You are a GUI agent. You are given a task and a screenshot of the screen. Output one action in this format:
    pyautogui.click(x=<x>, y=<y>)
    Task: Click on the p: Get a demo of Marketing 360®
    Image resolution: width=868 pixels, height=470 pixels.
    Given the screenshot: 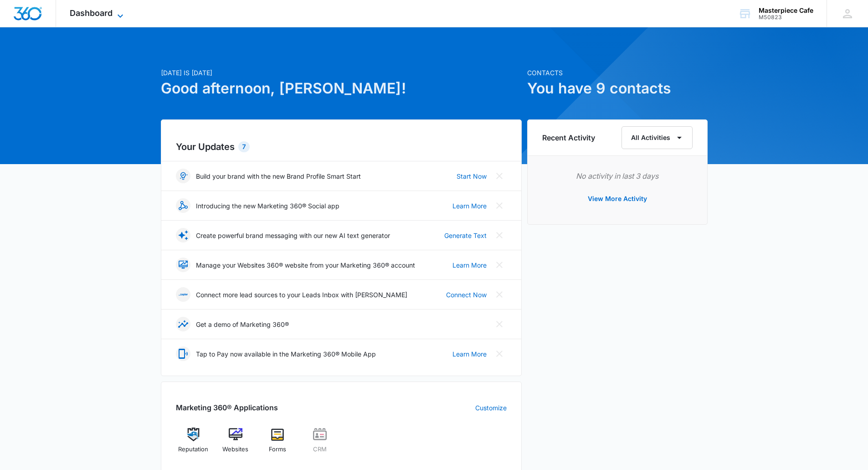 What is the action you would take?
    pyautogui.click(x=243, y=324)
    